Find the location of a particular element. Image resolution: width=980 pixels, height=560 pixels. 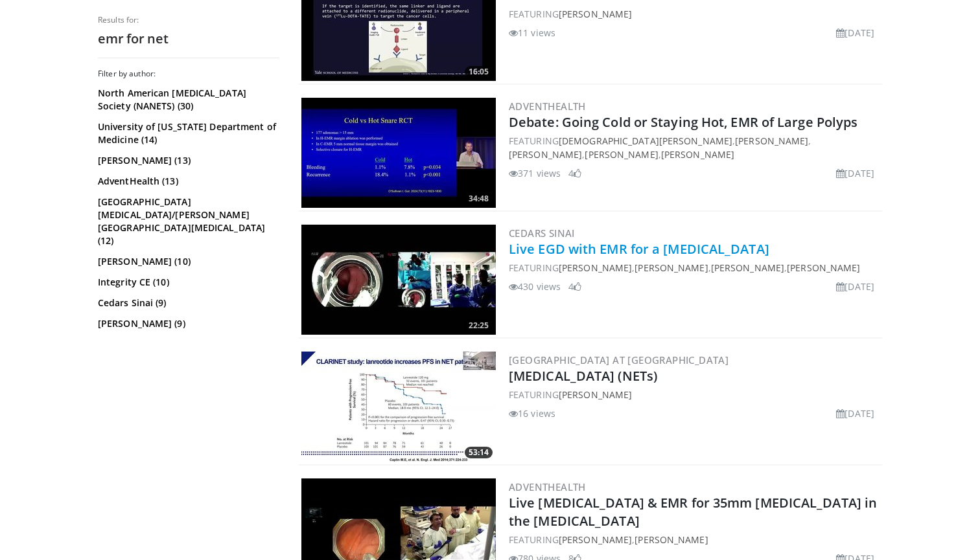

li: 16 views is located at coordinates (532, 413).